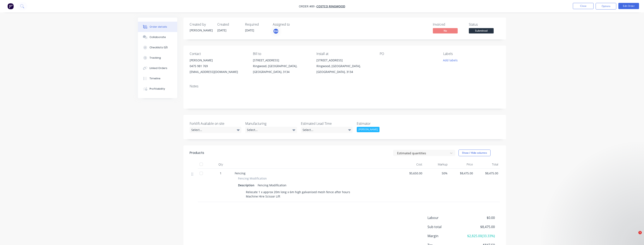  What do you see at coordinates (229, 24) in the screenshot?
I see `div: Created` at bounding box center [229, 24].